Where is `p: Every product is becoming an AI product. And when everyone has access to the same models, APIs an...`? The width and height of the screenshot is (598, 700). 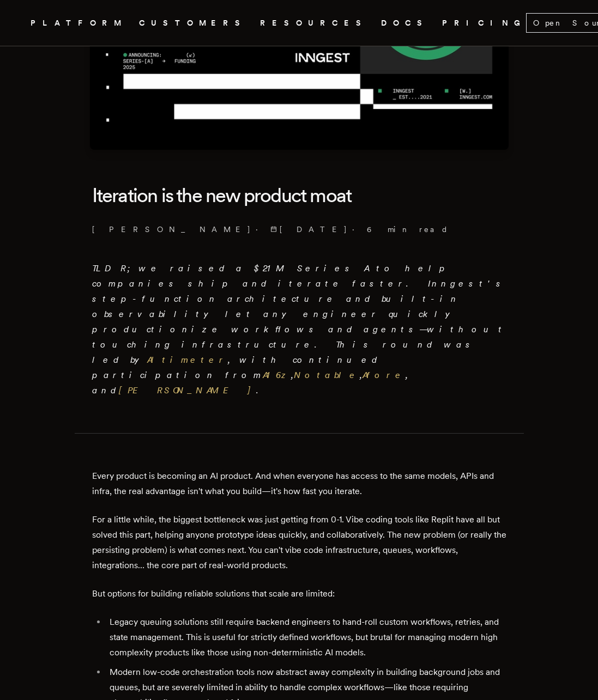 p: Every product is becoming an AI product. And when everyone has access to the same models, APIs an... is located at coordinates (299, 484).